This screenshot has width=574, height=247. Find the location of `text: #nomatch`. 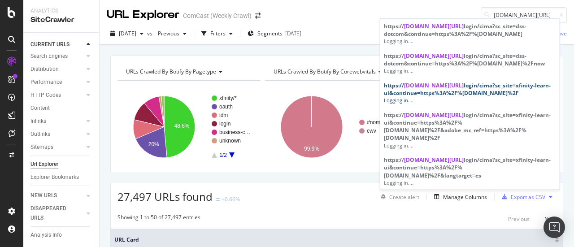

text: #nomatch is located at coordinates (379, 122).